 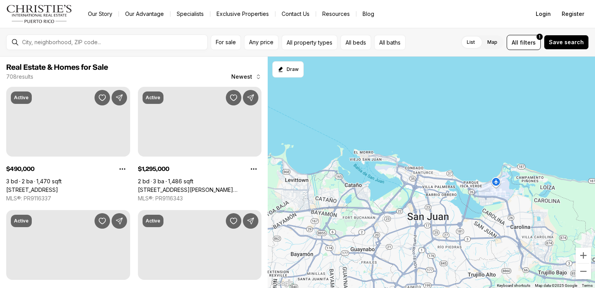 What do you see at coordinates (566, 42) in the screenshot?
I see `span: Save search` at bounding box center [566, 42].